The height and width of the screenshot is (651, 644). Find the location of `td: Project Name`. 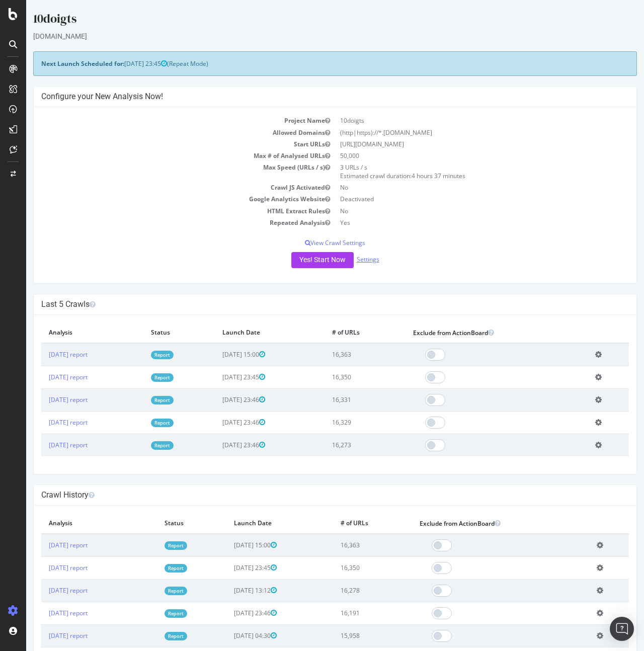

td: Project Name is located at coordinates (162, 120).